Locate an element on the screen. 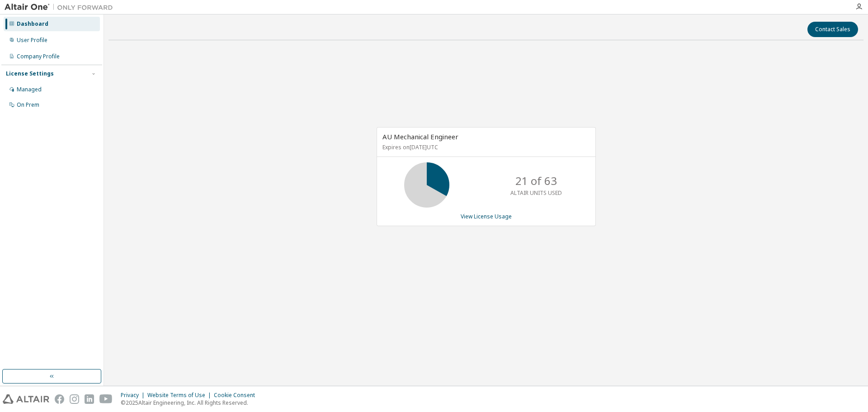 The width and height of the screenshot is (868, 412). img: linkedin.svg is located at coordinates (89, 399).